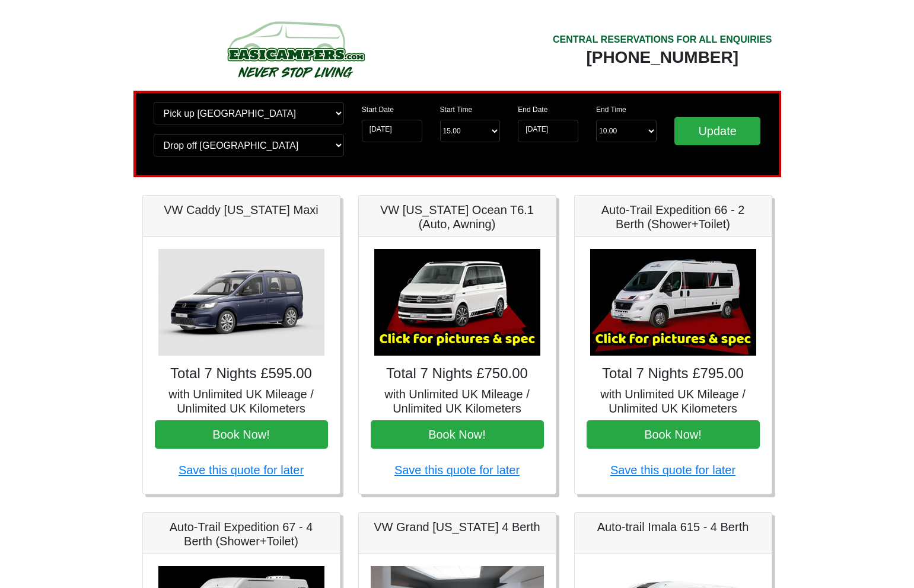 This screenshot has width=914, height=588. What do you see at coordinates (296, 49) in the screenshot?
I see `img: campers-checkout-logo.png` at bounding box center [296, 49].